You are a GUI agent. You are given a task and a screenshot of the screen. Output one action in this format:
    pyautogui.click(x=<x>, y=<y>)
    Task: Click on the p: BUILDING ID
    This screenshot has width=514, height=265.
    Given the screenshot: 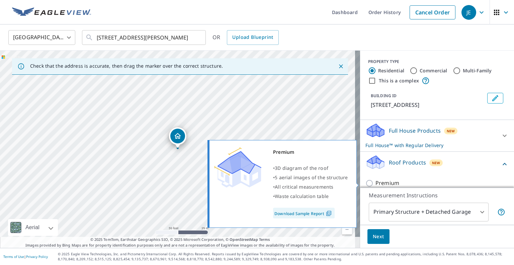 What is the action you would take?
    pyautogui.click(x=384, y=95)
    